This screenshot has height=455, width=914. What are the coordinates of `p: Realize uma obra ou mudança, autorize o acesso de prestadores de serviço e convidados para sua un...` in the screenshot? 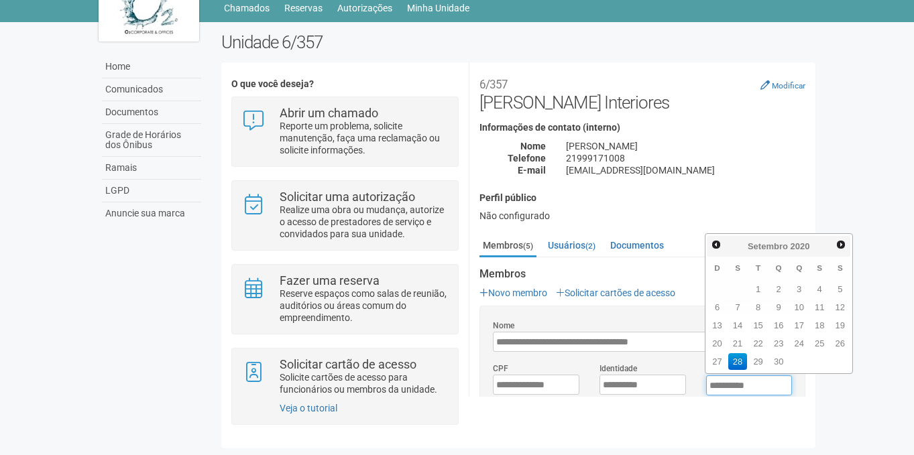 It's located at (363, 222).